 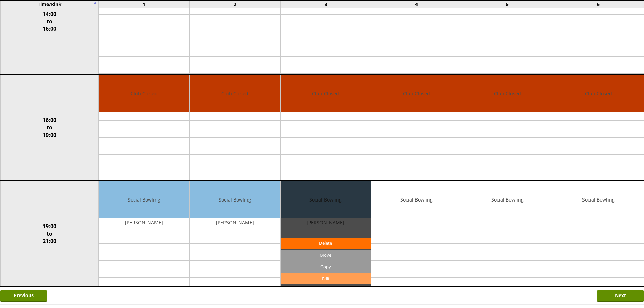 What do you see at coordinates (417, 4) in the screenshot?
I see `td: 4` at bounding box center [417, 4].